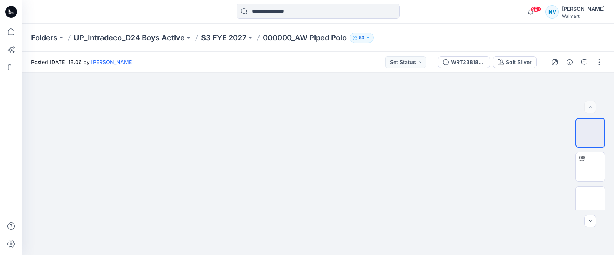 The height and width of the screenshot is (255, 614). I want to click on div: NV, so click(552, 12).